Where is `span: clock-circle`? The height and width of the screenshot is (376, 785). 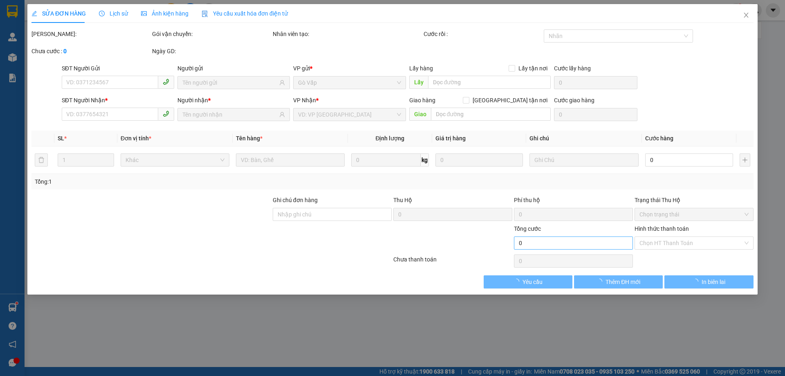 span: clock-circle is located at coordinates (102, 13).